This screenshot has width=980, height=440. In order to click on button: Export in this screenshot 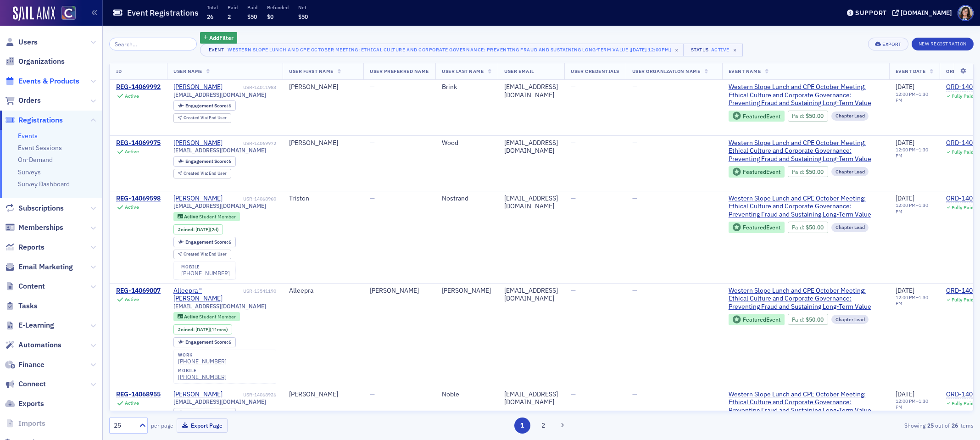, I will do `click(888, 44)`.